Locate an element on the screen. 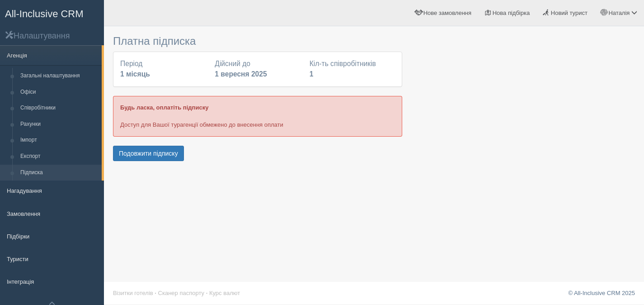 Image resolution: width=644 pixels, height=305 pixels. a: © All-Inclusive CRM 2025 is located at coordinates (602, 293).